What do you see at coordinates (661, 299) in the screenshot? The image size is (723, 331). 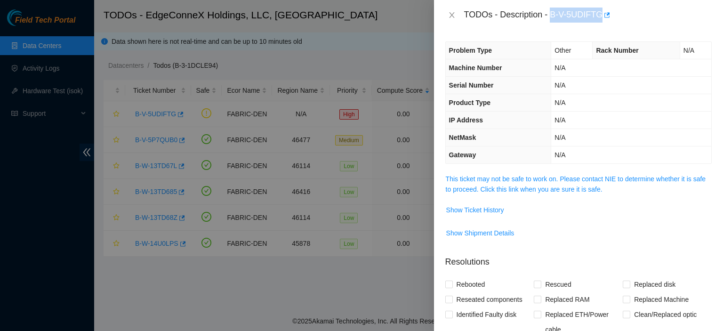 I see `span: Replaced Machine` at bounding box center [661, 299].